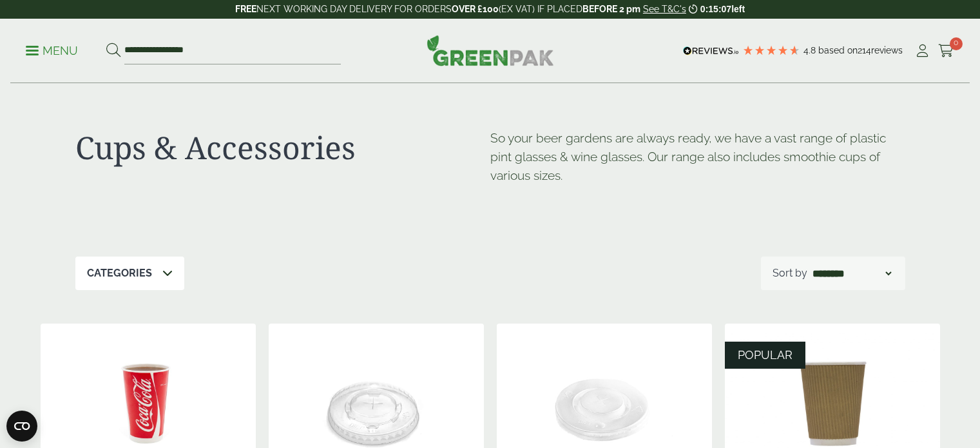  What do you see at coordinates (119, 273) in the screenshot?
I see `p: Categories` at bounding box center [119, 273].